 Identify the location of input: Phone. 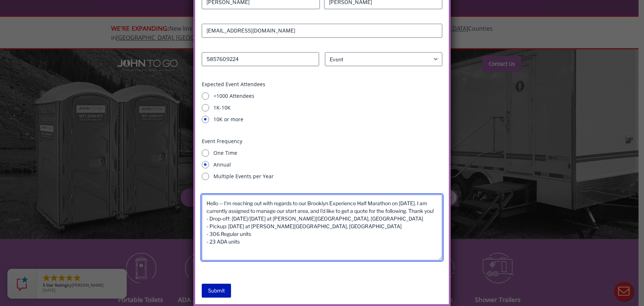
(260, 59).